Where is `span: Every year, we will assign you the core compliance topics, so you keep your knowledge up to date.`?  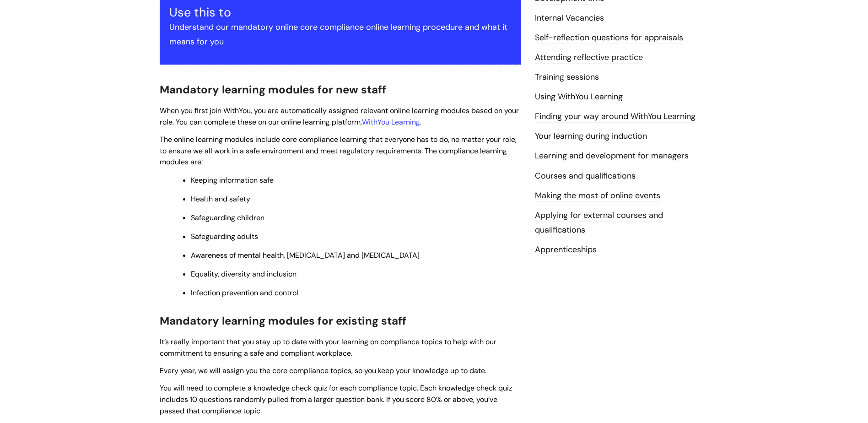
span: Every year, we will assign you the core compliance topics, so you keep your knowledge up to date. is located at coordinates (323, 371).